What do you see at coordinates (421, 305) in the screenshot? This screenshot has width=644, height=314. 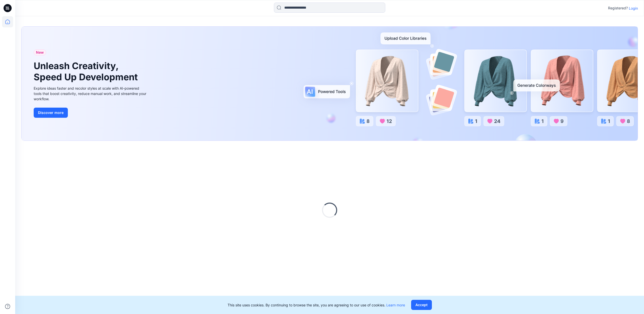 I see `button: Accept` at bounding box center [421, 305].